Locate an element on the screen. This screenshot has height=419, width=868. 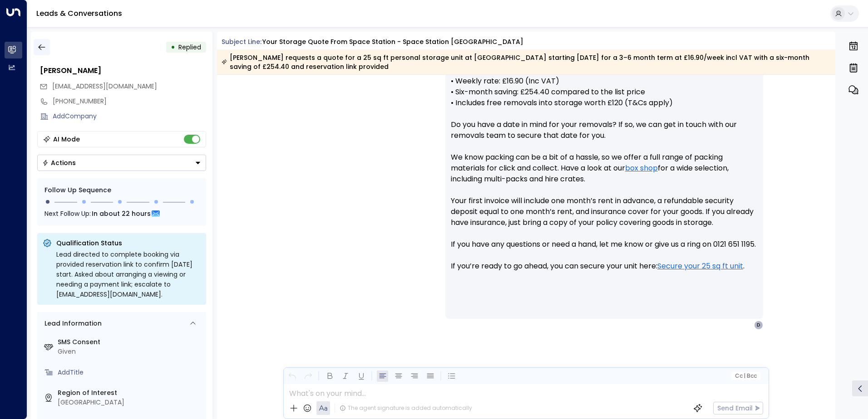
span: Subject Line: is located at coordinates (241, 42).